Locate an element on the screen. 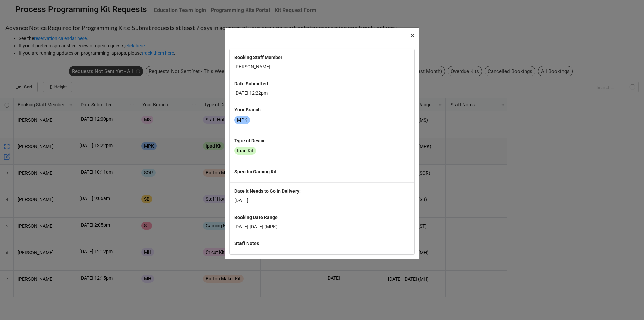  b: Date Submitted is located at coordinates (251, 84).